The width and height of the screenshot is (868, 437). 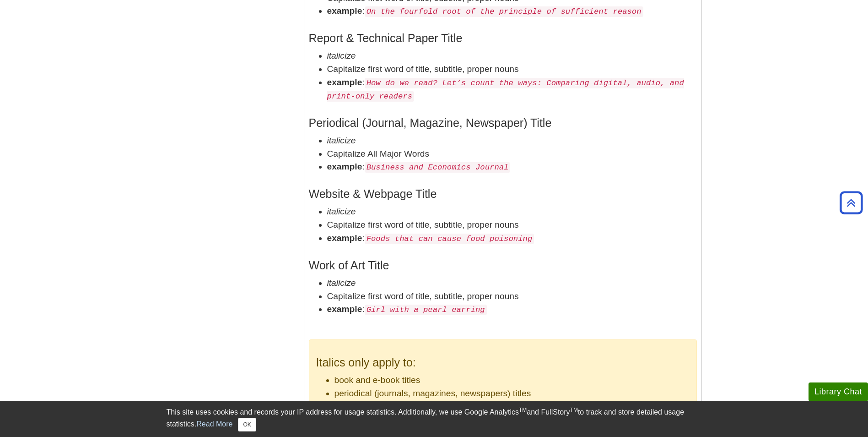 What do you see at coordinates (503, 123) in the screenshot?
I see `h3: Periodical (Journal, Magazine, Newspaper) Title` at bounding box center [503, 123].